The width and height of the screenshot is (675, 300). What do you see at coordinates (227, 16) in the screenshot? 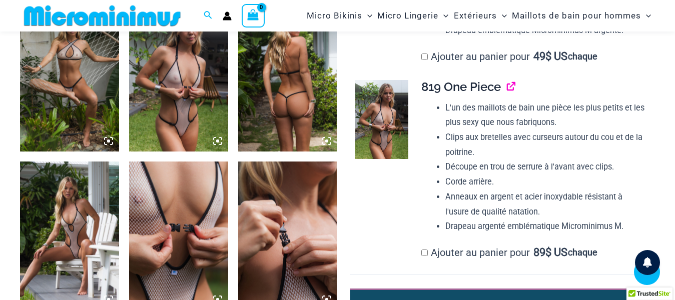
I see `a: Lien vers l'icône du compte` at bounding box center [227, 16].